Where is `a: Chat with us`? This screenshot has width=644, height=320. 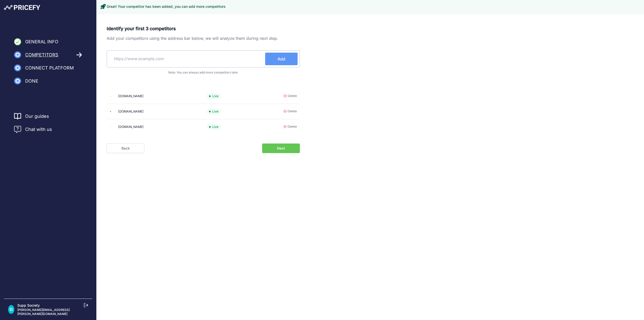
a: Chat with us is located at coordinates (33, 129).